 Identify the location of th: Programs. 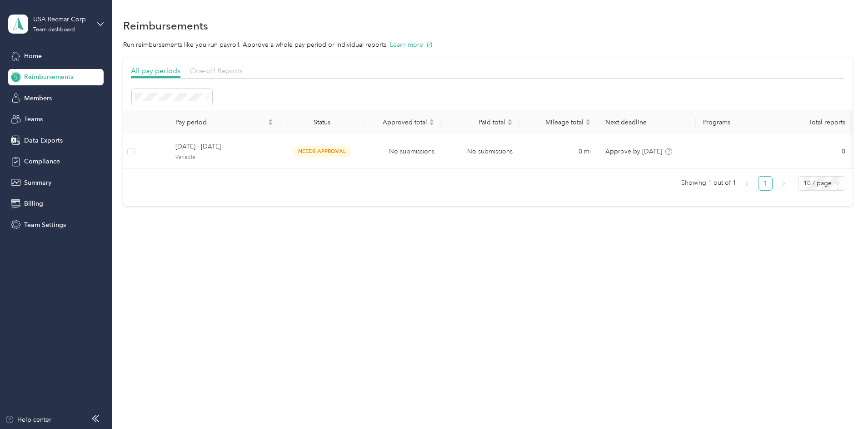
(744, 122).